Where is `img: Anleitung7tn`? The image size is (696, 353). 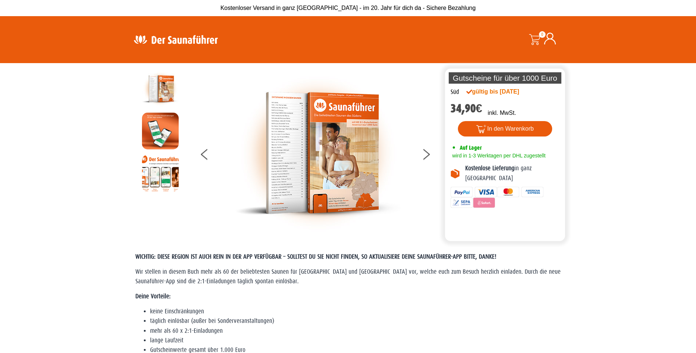 img: Anleitung7tn is located at coordinates (160, 173).